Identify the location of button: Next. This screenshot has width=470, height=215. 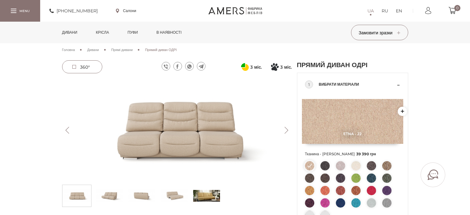
(287, 130).